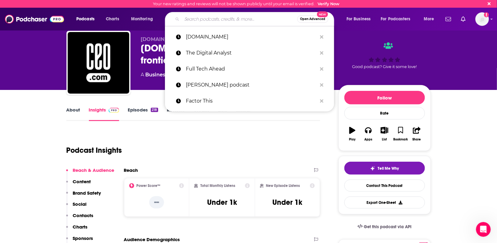  Describe the element at coordinates (142, 19) in the screenshot. I see `span: Monitoring` at that location.